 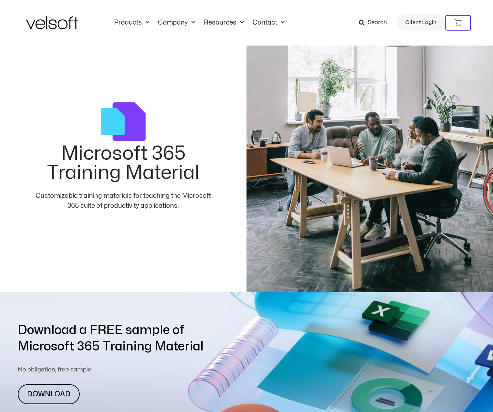 I want to click on a: CompanyMenu Toggle, so click(x=176, y=23).